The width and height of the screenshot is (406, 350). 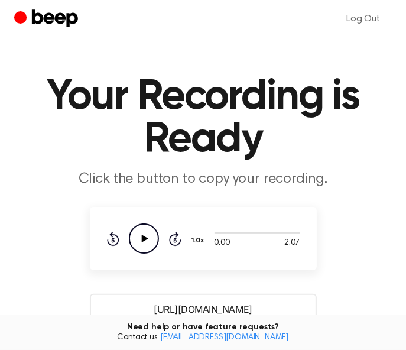 I want to click on a: Log Out, so click(x=363, y=19).